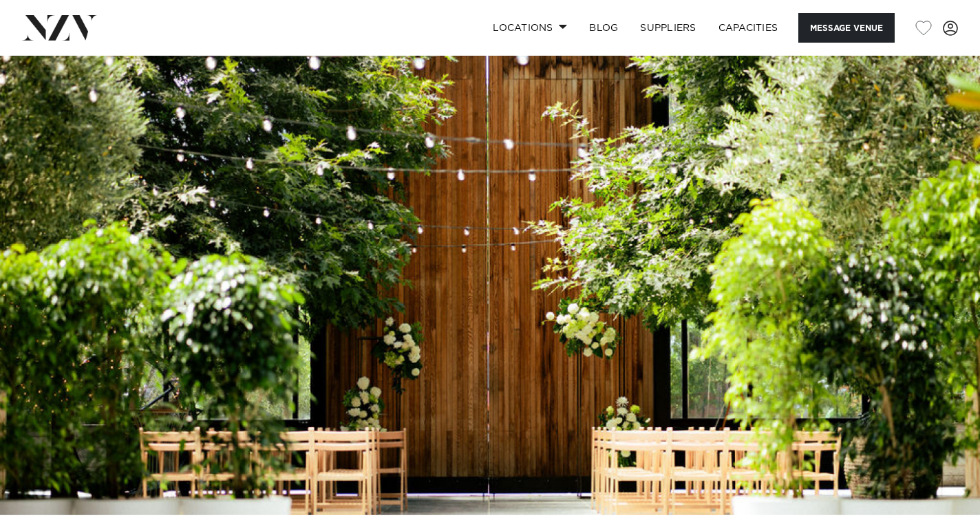 This screenshot has width=980, height=531. What do you see at coordinates (847, 27) in the screenshot?
I see `button: Message Venue` at bounding box center [847, 27].